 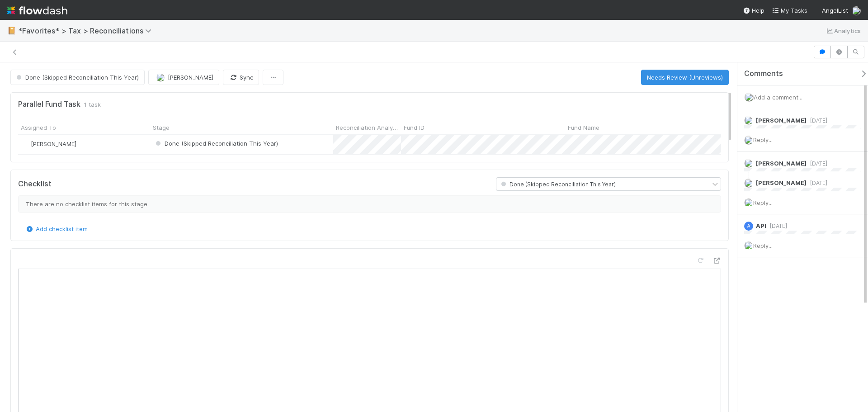 I want to click on span: Comments, so click(x=764, y=74).